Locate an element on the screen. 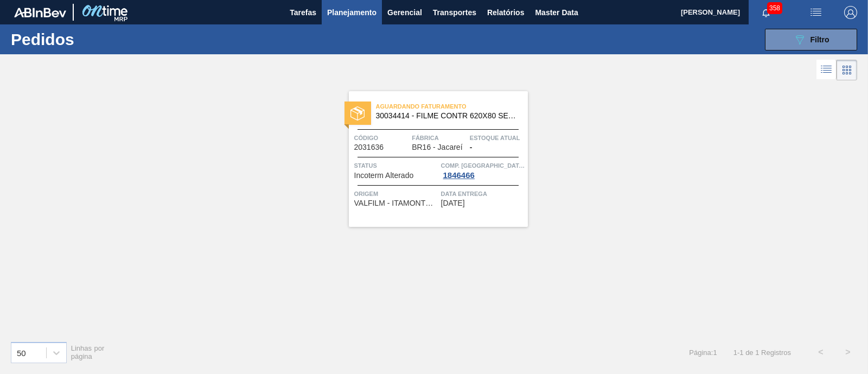 The height and width of the screenshot is (374, 868). span: 358 is located at coordinates (774, 8).